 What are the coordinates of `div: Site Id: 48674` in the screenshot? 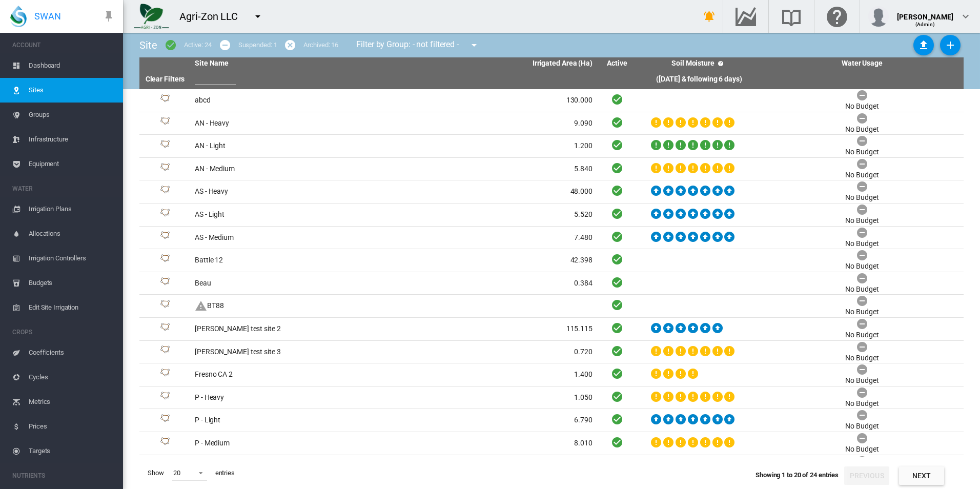 It's located at (165, 375).